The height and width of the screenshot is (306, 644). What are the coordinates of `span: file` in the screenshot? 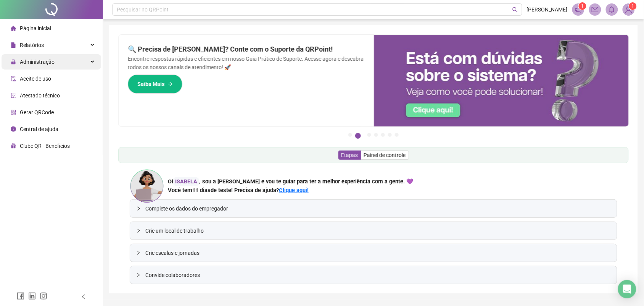 It's located at (14, 45).